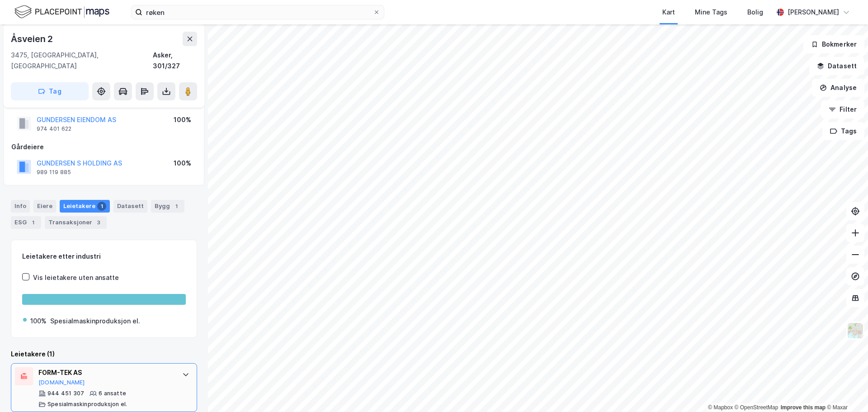  I want to click on input: Søk på adresse, matrikkel, gårdeiere, leietakere eller personer, so click(258, 12).